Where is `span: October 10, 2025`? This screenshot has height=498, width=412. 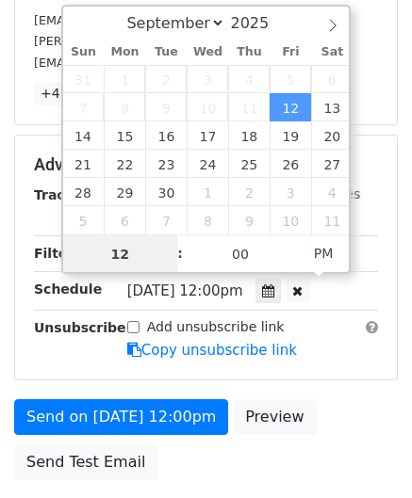 span: October 10, 2025 is located at coordinates (290, 220).